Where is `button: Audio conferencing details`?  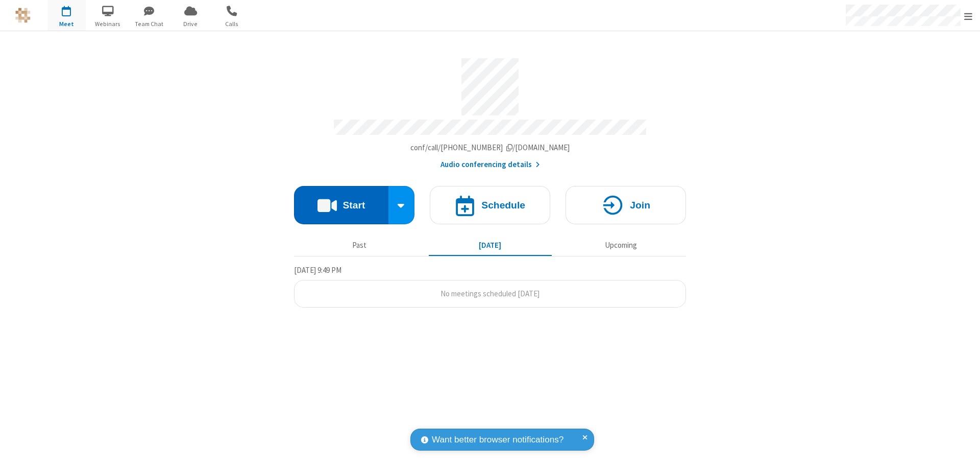
button: Audio conferencing details is located at coordinates (490, 164).